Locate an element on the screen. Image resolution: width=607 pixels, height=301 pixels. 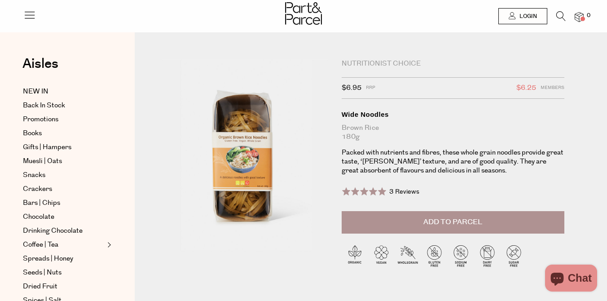
span: $6.95 is located at coordinates (351, 88).